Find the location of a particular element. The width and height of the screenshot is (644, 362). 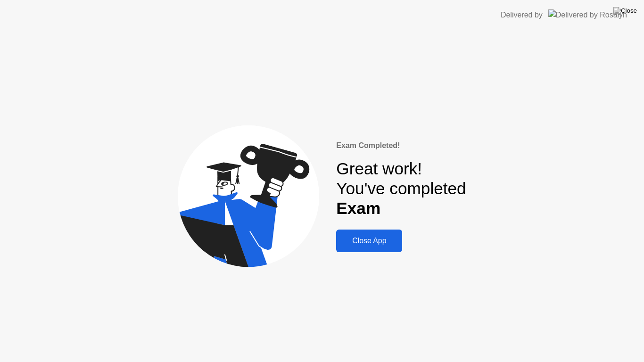

div: Great work! You've completed is located at coordinates (401, 188).